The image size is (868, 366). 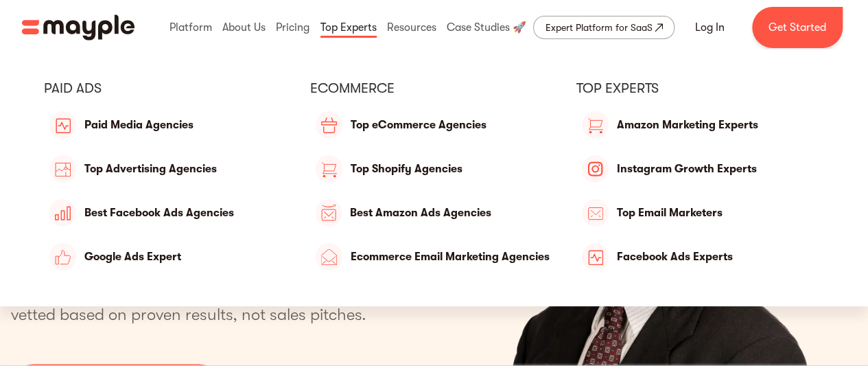 I want to click on div: About Us, so click(x=244, y=27).